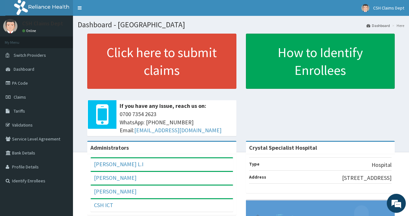 This screenshot has width=409, height=216. What do you see at coordinates (110, 148) in the screenshot?
I see `b: Administrators` at bounding box center [110, 148].